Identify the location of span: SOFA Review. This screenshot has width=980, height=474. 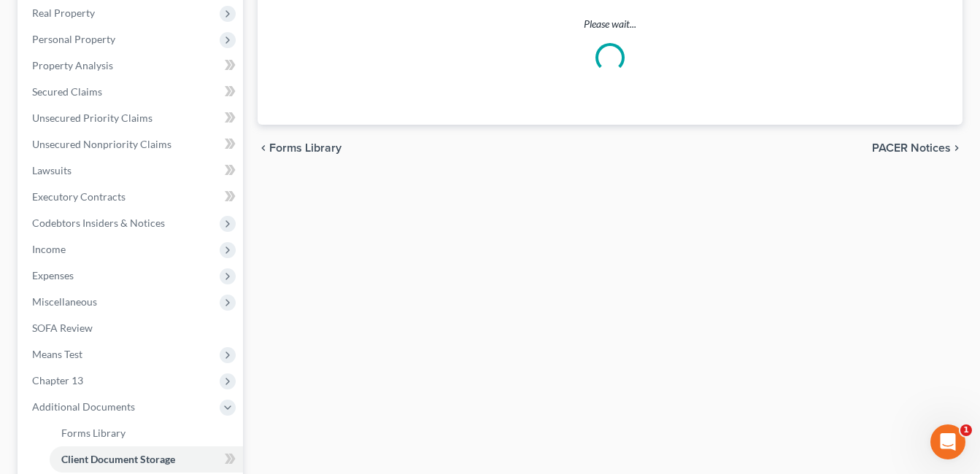
(62, 327).